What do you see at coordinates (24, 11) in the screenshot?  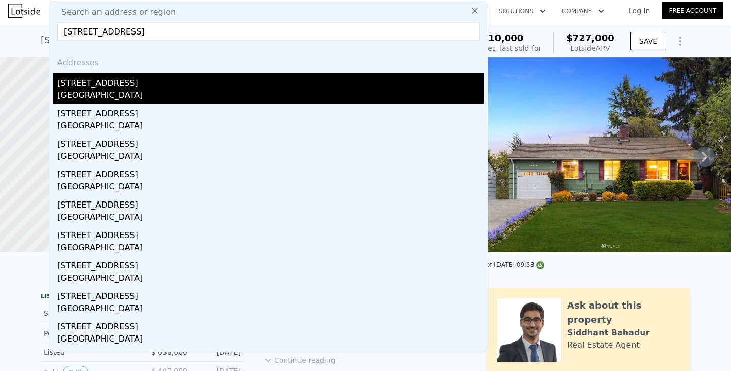 I see `img: Lotside` at bounding box center [24, 11].